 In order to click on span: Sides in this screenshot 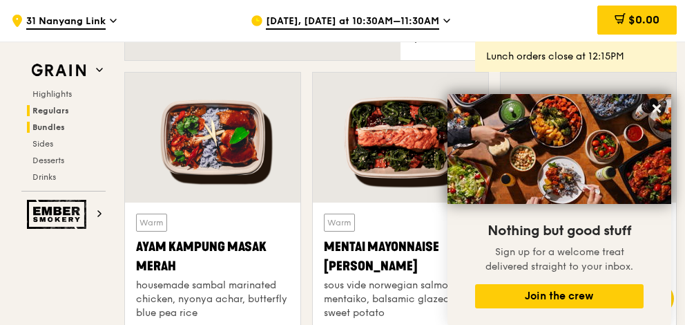, I will do `click(43, 144)`.